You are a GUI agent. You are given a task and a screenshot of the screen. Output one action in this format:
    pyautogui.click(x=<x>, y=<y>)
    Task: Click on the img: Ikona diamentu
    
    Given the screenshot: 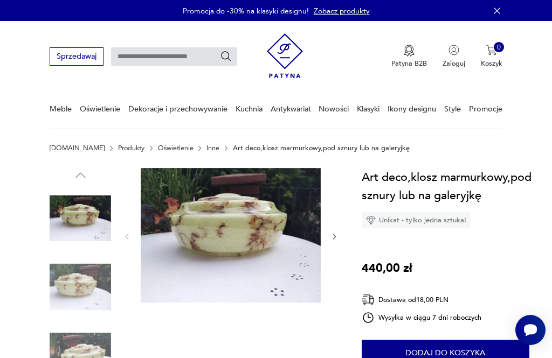 What is the action you would take?
    pyautogui.click(x=371, y=220)
    